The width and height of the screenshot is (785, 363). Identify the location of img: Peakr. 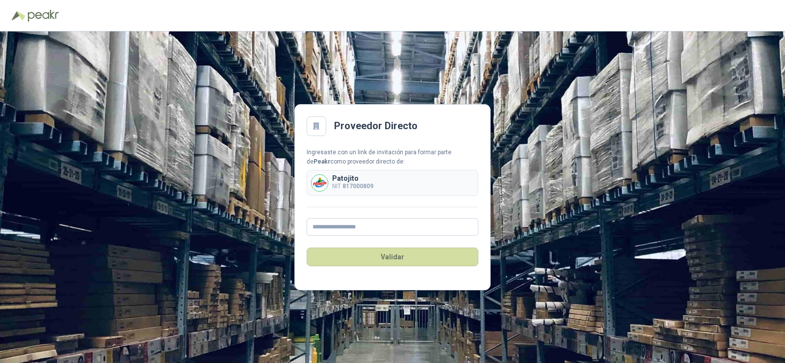
(43, 16).